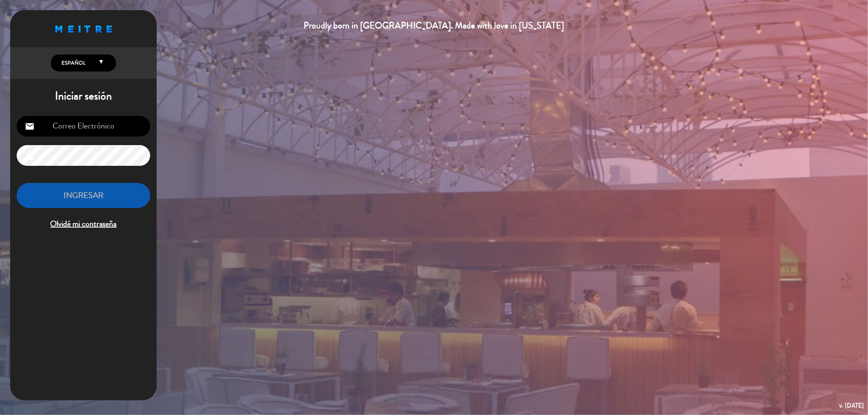 Image resolution: width=868 pixels, height=415 pixels. What do you see at coordinates (83, 224) in the screenshot?
I see `span: Olvidé mi contraseña` at bounding box center [83, 224].